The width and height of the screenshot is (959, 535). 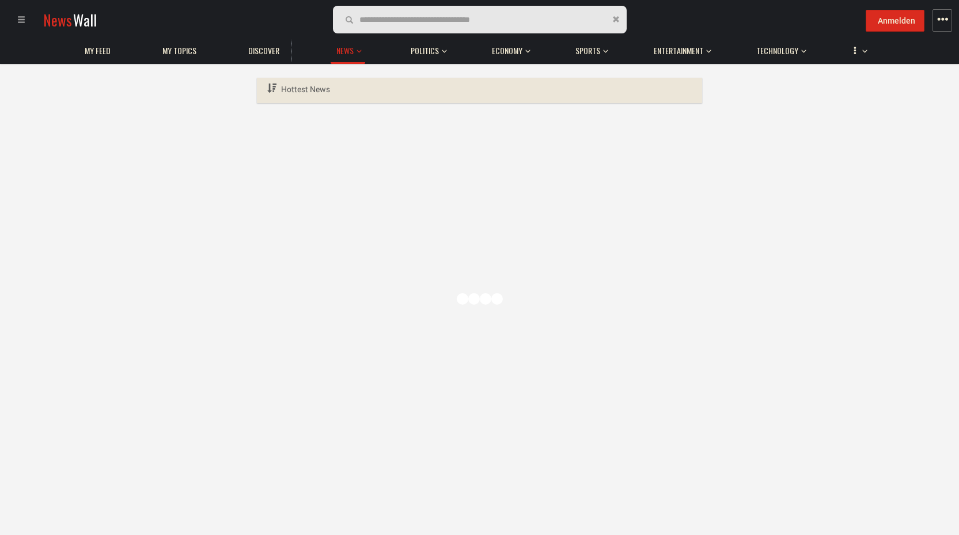 I want to click on span: Anmelden, so click(x=896, y=21).